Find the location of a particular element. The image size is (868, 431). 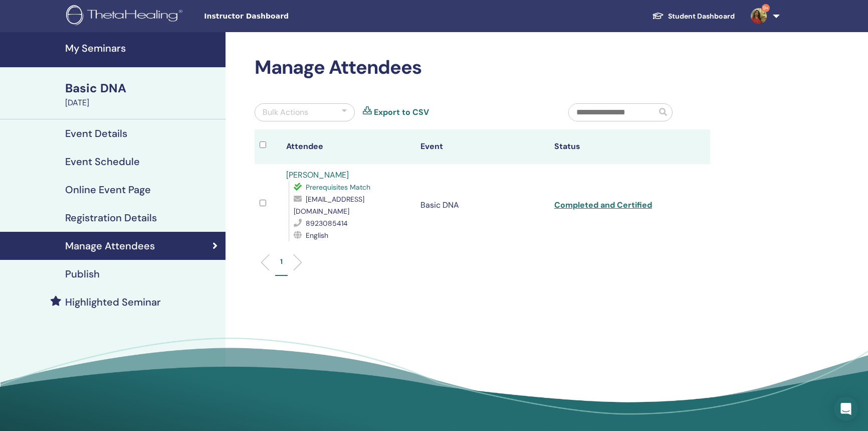

img: logo.png is located at coordinates (126, 16).